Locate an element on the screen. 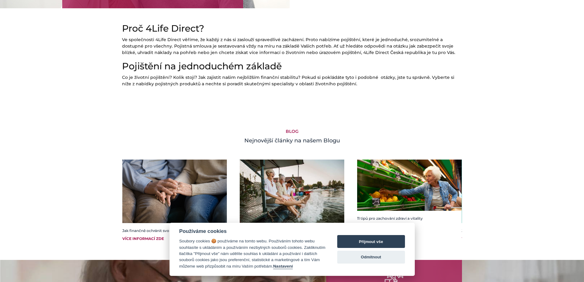 The image size is (584, 282). img: Senioři v léte vedle vody. is located at coordinates (292, 194).